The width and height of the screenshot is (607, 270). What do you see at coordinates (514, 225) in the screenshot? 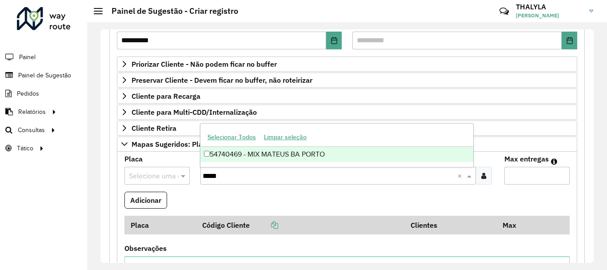
I see `th: Max` at bounding box center [514, 225].